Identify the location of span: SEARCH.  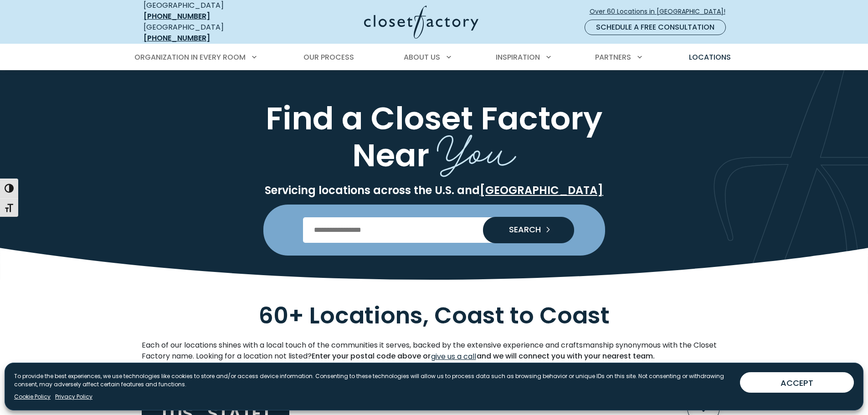
(521, 230).